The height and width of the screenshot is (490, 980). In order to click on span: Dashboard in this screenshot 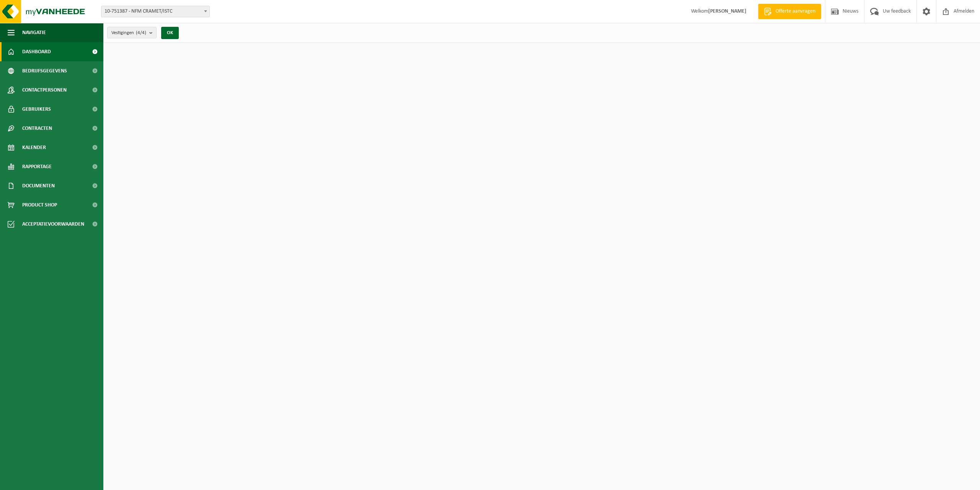, I will do `click(36, 52)`.